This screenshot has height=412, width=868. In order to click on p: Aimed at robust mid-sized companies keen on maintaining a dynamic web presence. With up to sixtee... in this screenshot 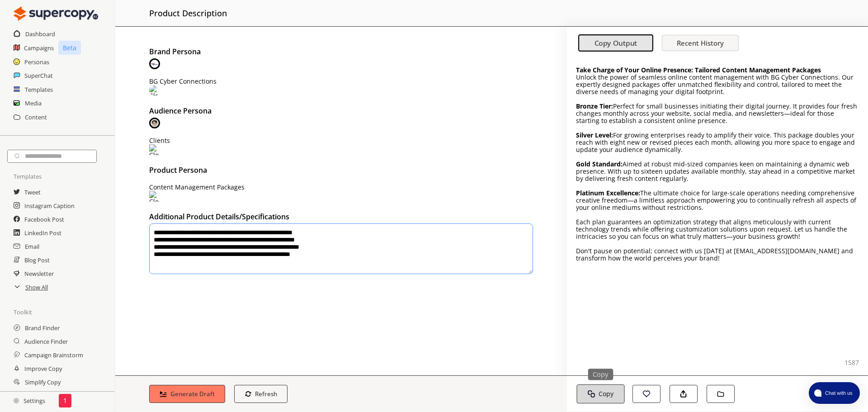, I will do `click(717, 171)`.